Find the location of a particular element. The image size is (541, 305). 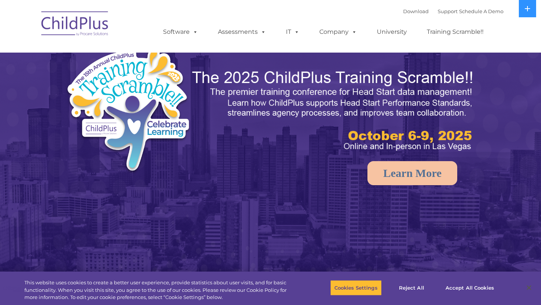

a: Training Scramble!! is located at coordinates (455, 32).